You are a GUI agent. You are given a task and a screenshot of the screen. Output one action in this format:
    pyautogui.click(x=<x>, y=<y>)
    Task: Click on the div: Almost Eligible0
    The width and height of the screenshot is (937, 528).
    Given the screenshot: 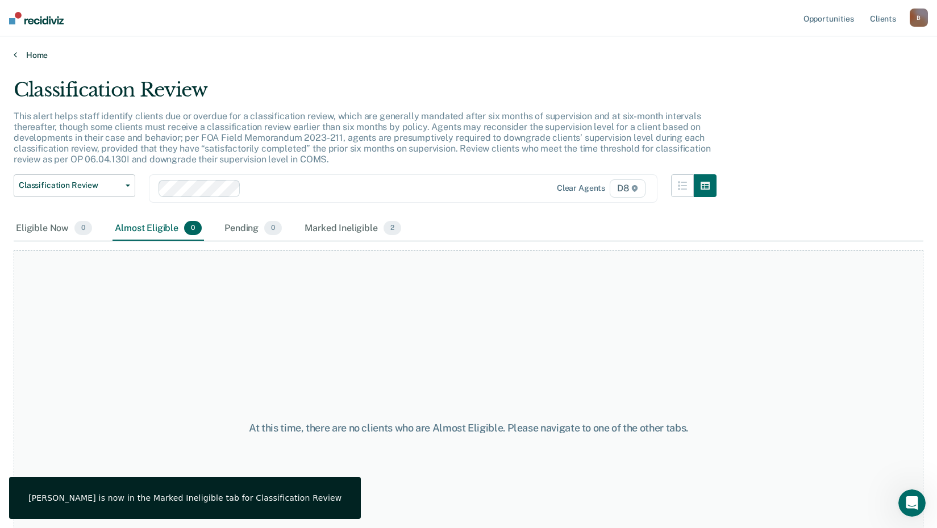 What is the action you would take?
    pyautogui.click(x=158, y=229)
    